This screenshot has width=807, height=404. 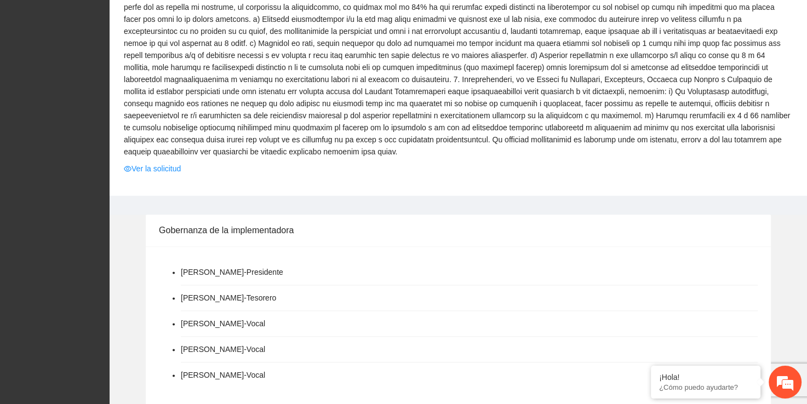 I want to click on a: eyeVer la solicitud, so click(x=152, y=169).